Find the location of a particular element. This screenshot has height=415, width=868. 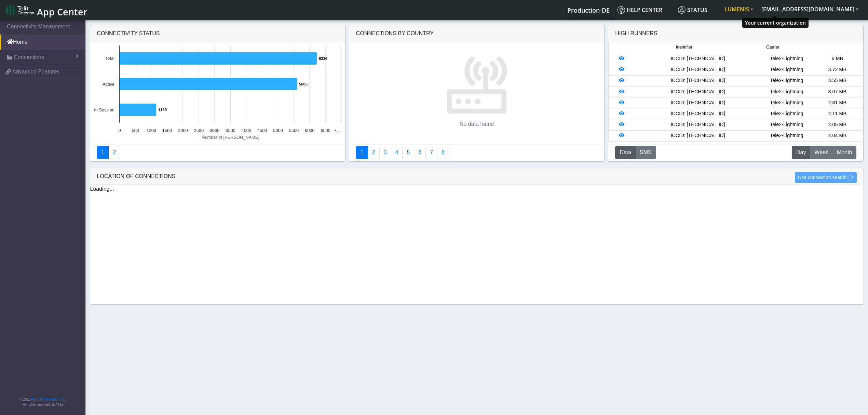

text: 5500 is located at coordinates (293, 130).